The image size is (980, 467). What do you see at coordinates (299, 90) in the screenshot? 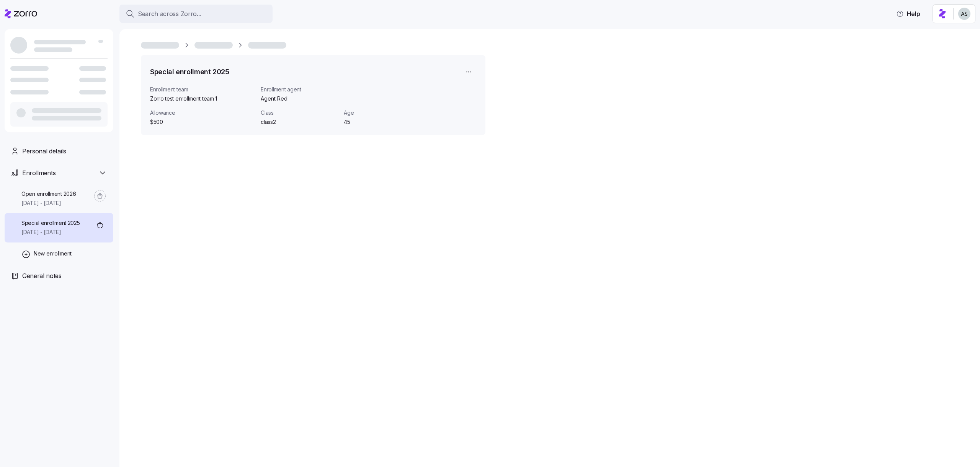
I see `span: Enrollment agent` at bounding box center [299, 90].